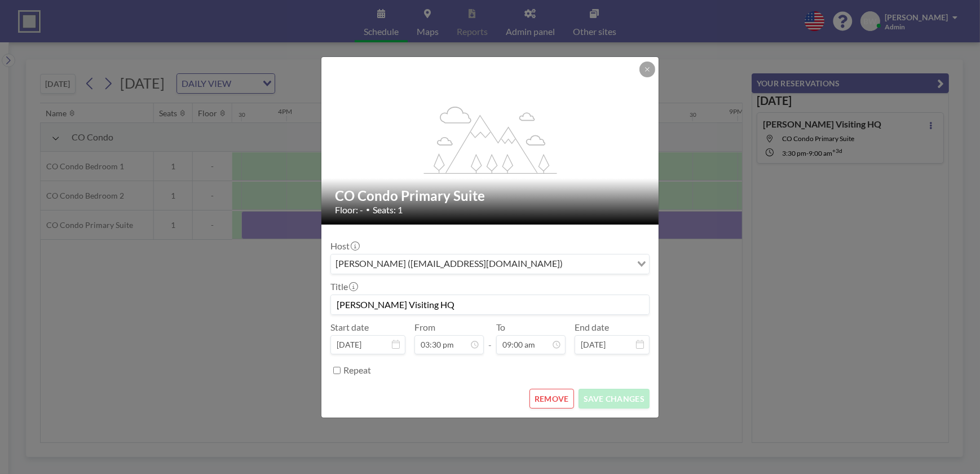 The image size is (980, 474). I want to click on label: End date, so click(591, 327).